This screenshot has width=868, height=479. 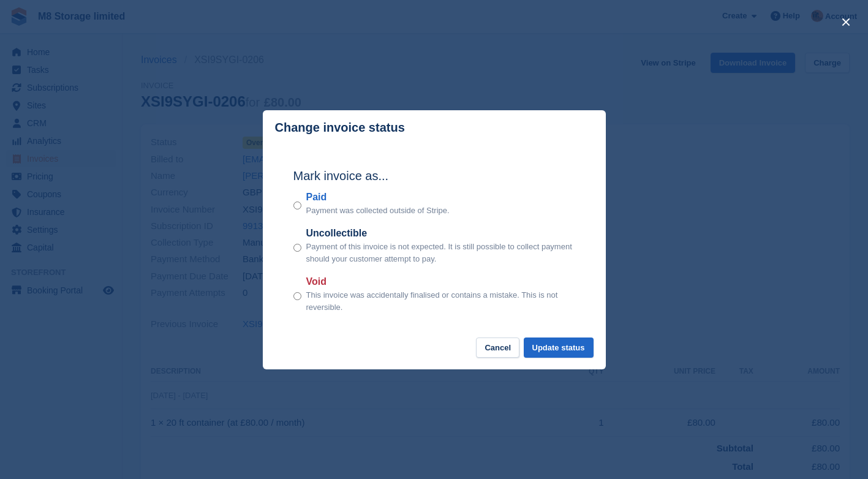 What do you see at coordinates (441, 234) in the screenshot?
I see `label: Uncollectible` at bounding box center [441, 234].